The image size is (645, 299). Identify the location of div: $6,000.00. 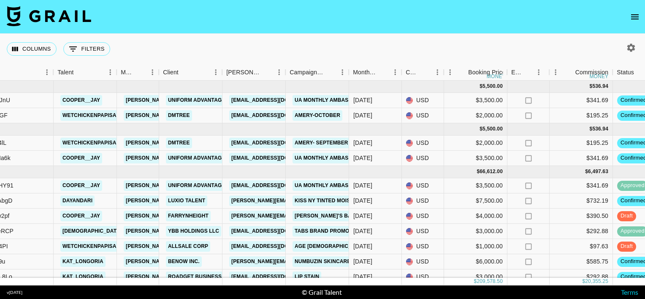
(476, 262).